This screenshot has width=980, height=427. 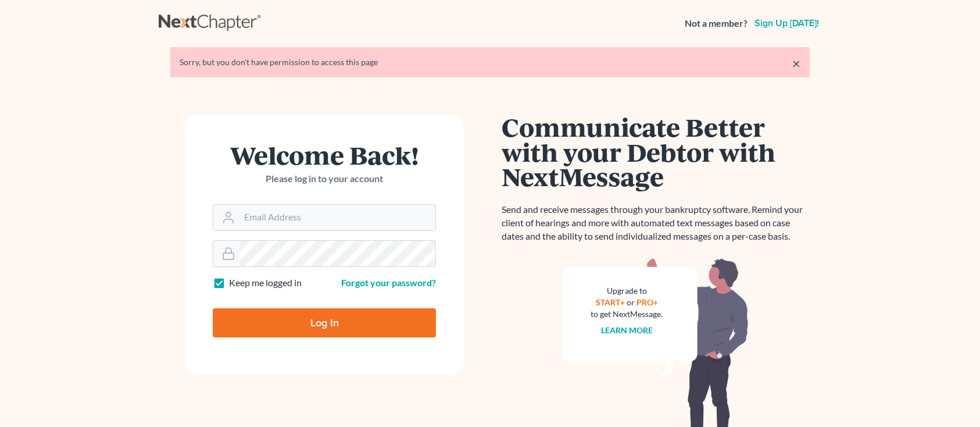 I want to click on a: Learn more, so click(x=627, y=329).